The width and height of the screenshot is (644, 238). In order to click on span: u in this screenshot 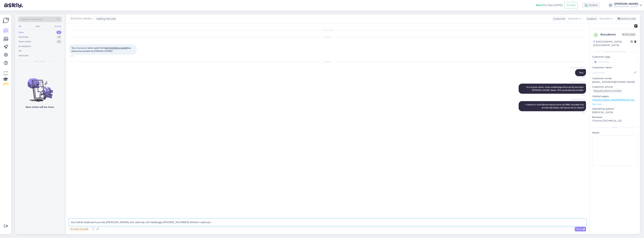, I will do `click(595, 35)`.